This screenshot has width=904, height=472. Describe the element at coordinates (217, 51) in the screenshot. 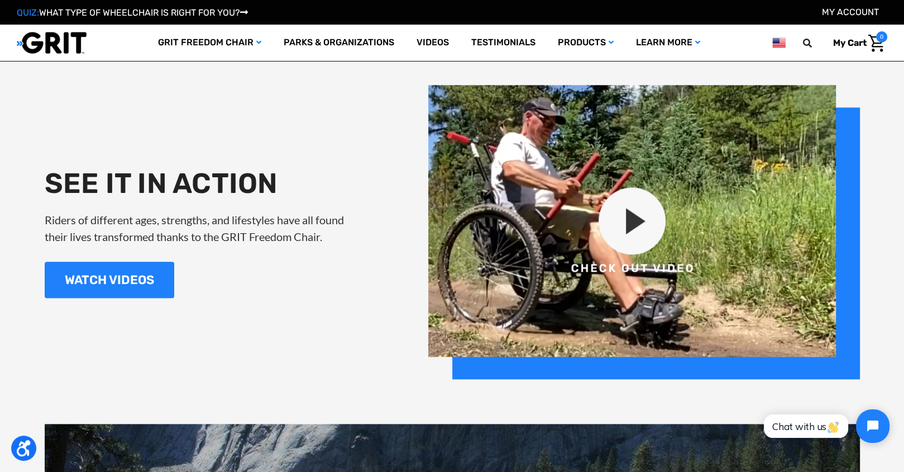

I see `span: Phone Number` at that location.